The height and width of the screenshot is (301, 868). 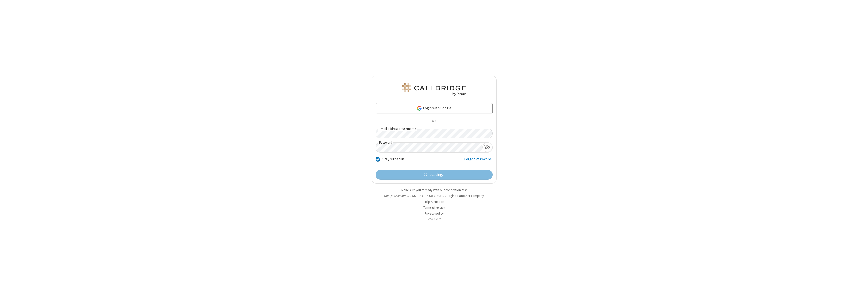 What do you see at coordinates (434, 121) in the screenshot?
I see `span: OR` at bounding box center [434, 121].